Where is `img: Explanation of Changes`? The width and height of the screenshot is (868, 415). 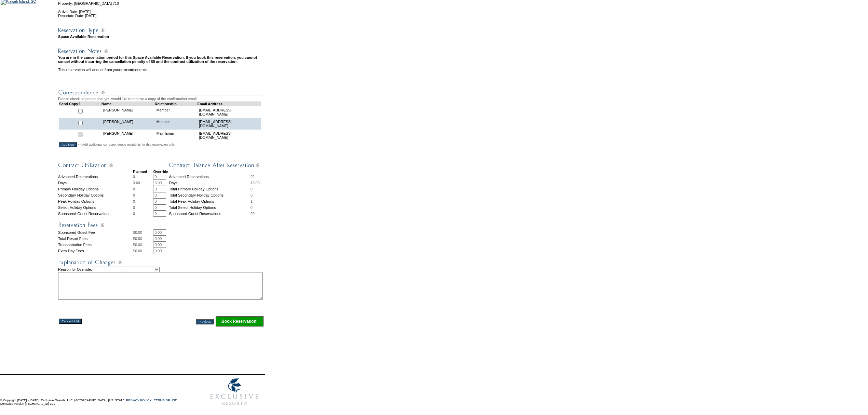 img: Explanation of Changes is located at coordinates (161, 262).